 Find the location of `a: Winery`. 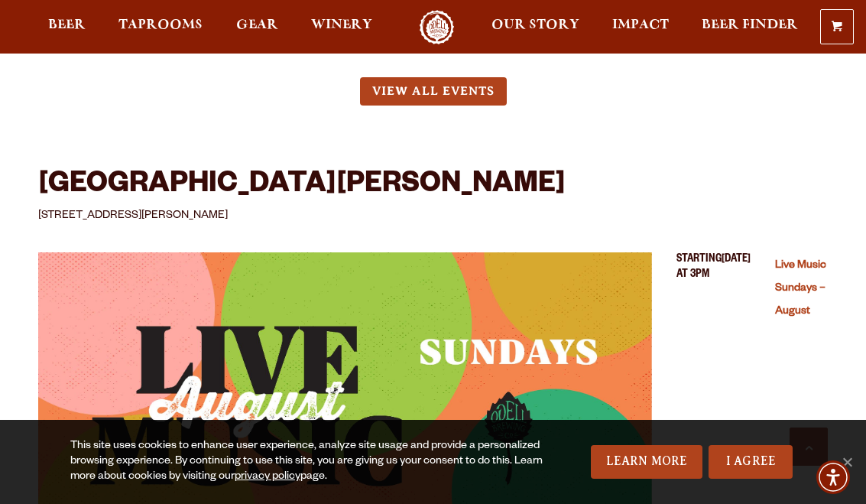

a: Winery is located at coordinates (341, 27).